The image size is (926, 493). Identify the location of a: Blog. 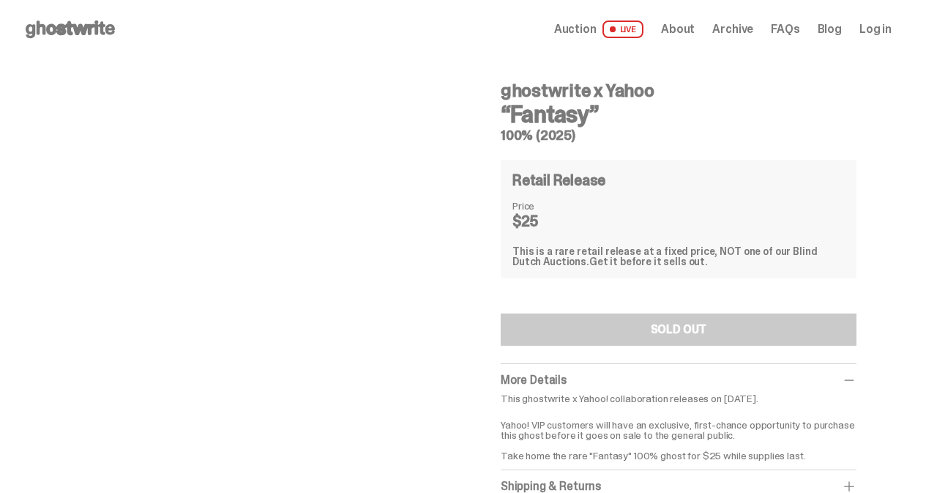
(829, 29).